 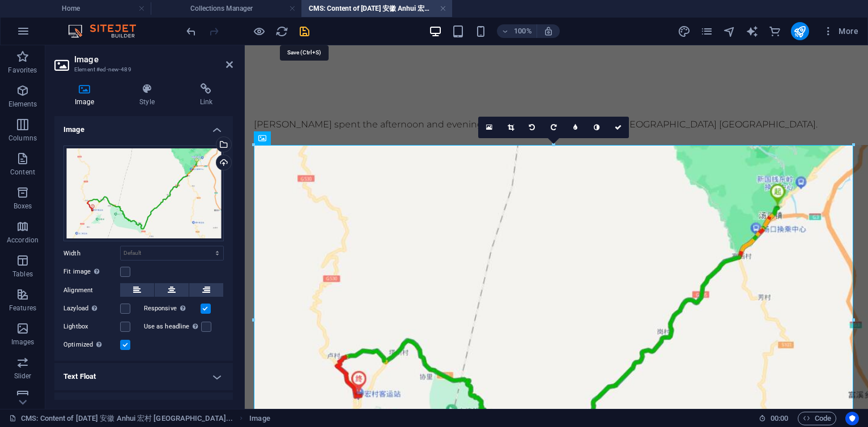 What do you see at coordinates (23, 342) in the screenshot?
I see `p: Images` at bounding box center [23, 342].